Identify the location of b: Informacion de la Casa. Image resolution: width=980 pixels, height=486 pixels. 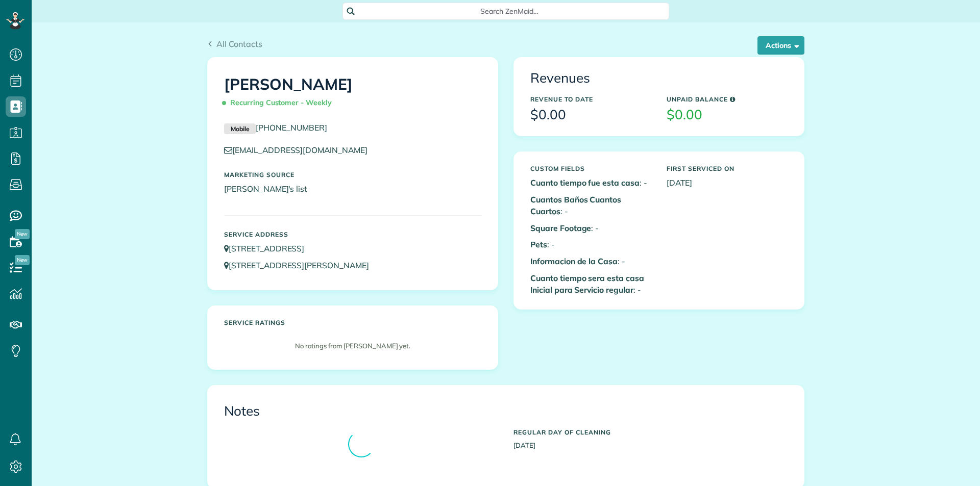
(574, 261).